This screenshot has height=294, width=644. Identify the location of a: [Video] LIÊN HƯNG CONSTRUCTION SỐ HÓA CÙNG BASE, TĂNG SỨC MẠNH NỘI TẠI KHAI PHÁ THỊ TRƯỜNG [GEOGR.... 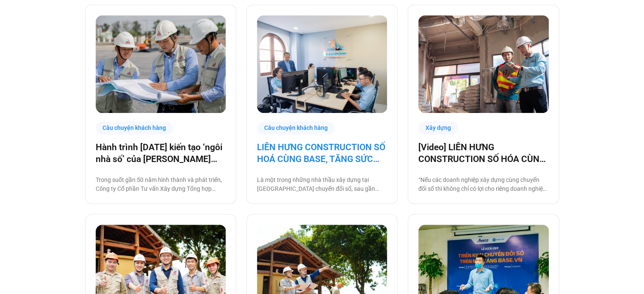
(483, 153).